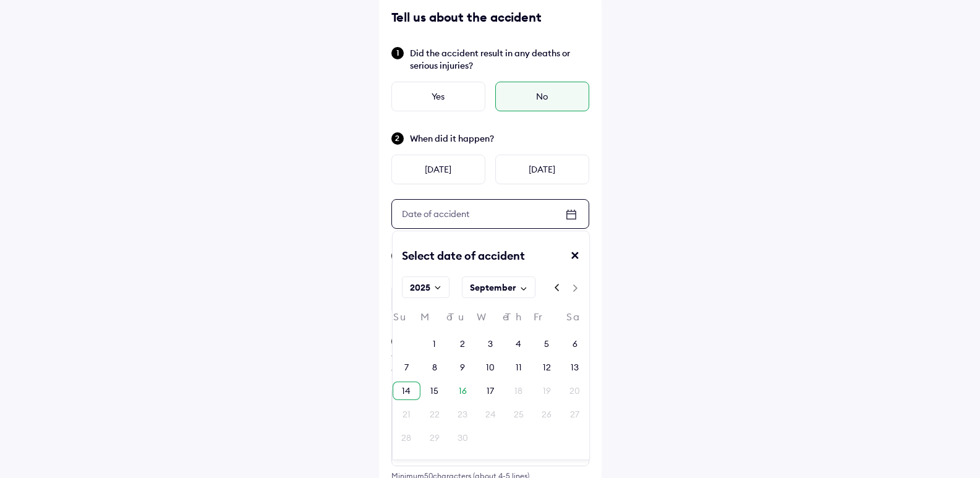  I want to click on div: 29, so click(435, 438).